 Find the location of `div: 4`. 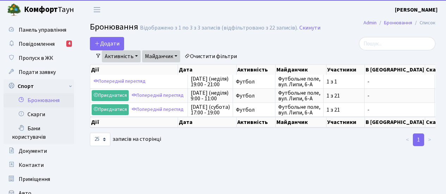

div: 4 is located at coordinates (69, 44).